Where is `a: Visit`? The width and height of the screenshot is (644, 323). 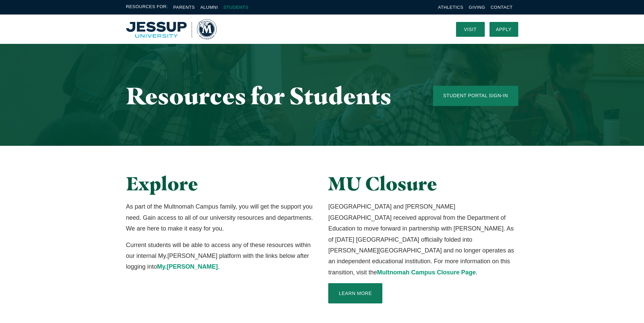 a: Visit is located at coordinates (470, 29).